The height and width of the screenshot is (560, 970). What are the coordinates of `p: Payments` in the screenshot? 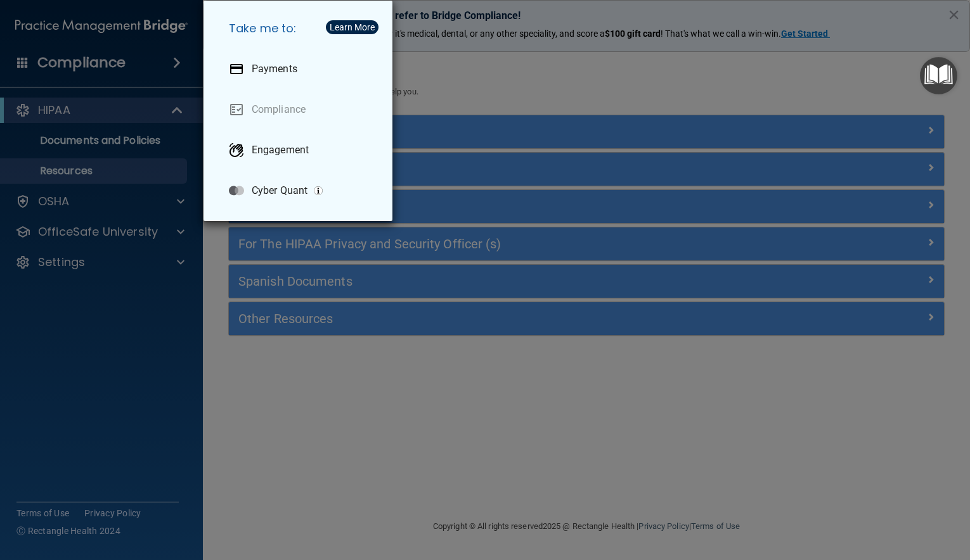 It's located at (274, 69).